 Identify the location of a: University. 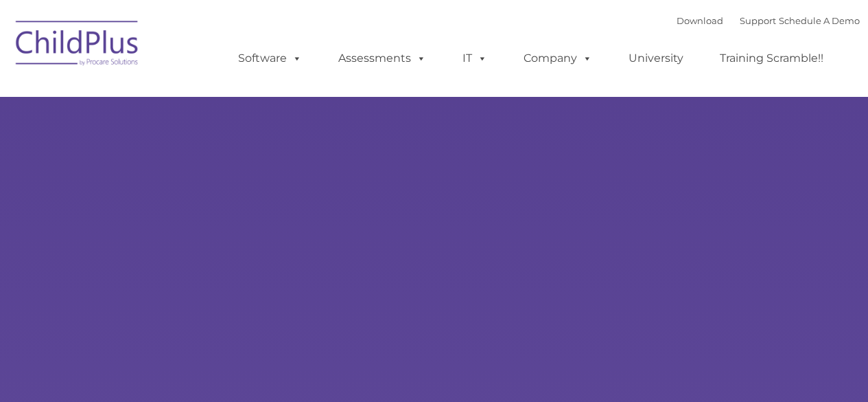
(656, 58).